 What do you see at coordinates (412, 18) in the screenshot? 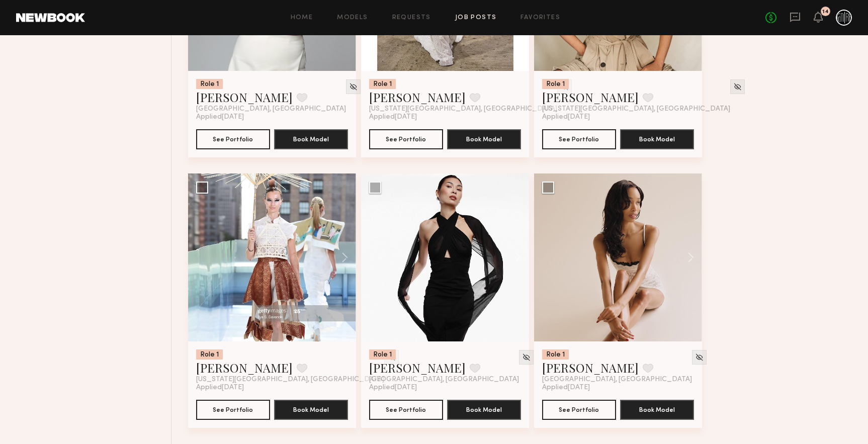
I see `a: Requests` at bounding box center [412, 18].